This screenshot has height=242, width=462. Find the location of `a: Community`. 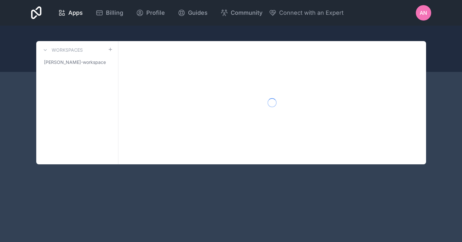

a: Community is located at coordinates (241, 13).